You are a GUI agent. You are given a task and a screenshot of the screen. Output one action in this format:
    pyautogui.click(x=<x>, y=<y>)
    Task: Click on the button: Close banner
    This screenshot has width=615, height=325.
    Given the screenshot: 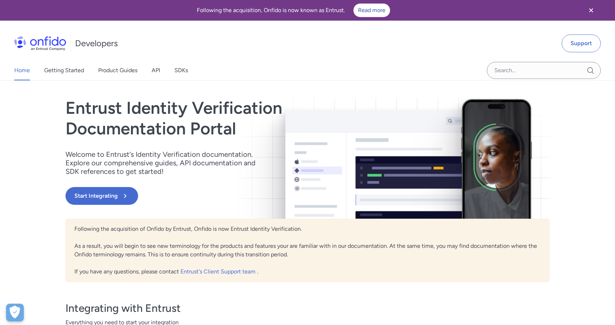 What is the action you would take?
    pyautogui.click(x=591, y=10)
    